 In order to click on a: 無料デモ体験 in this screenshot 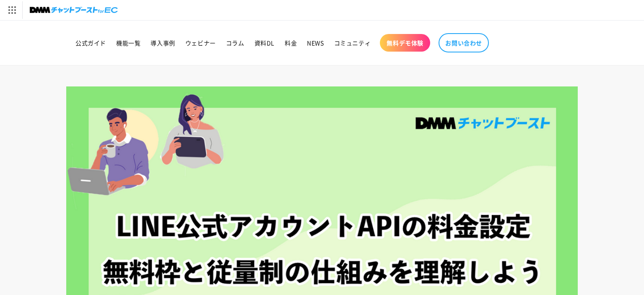, I will do `click(405, 43)`.